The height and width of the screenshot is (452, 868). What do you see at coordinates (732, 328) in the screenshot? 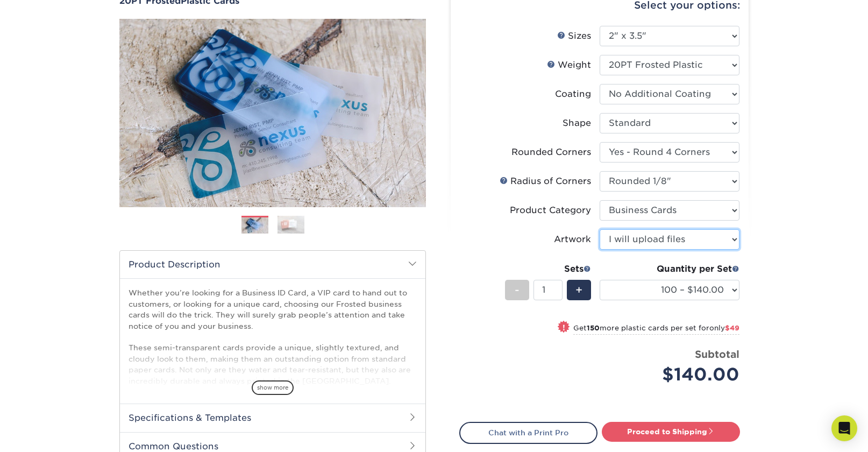
I see `span: $49` at bounding box center [732, 328].